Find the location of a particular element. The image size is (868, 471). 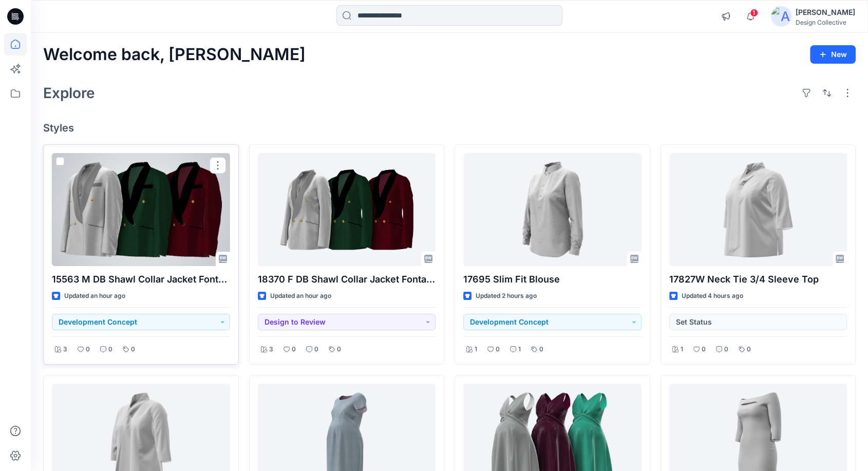

p: 18370 F DB Shawl Collar Jacket Fontainebleau LV is located at coordinates (347, 279).